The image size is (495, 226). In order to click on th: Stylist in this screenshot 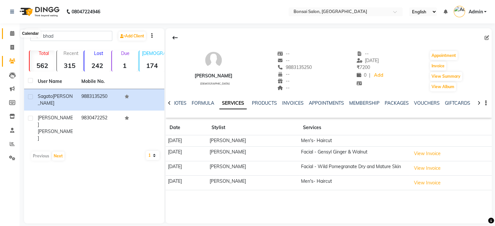, I will do `click(253, 128)`.